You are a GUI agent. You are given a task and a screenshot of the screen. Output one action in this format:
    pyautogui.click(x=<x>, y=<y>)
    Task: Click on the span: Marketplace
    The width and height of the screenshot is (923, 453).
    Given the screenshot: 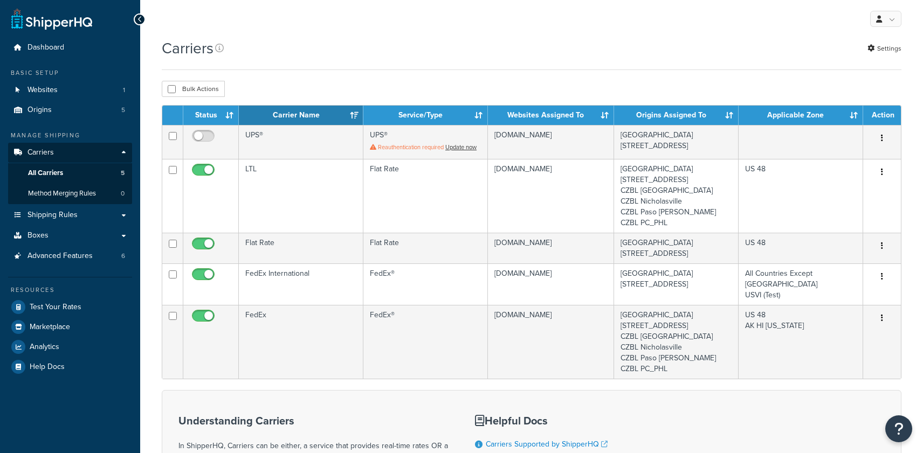 What is the action you would take?
    pyautogui.click(x=50, y=327)
    